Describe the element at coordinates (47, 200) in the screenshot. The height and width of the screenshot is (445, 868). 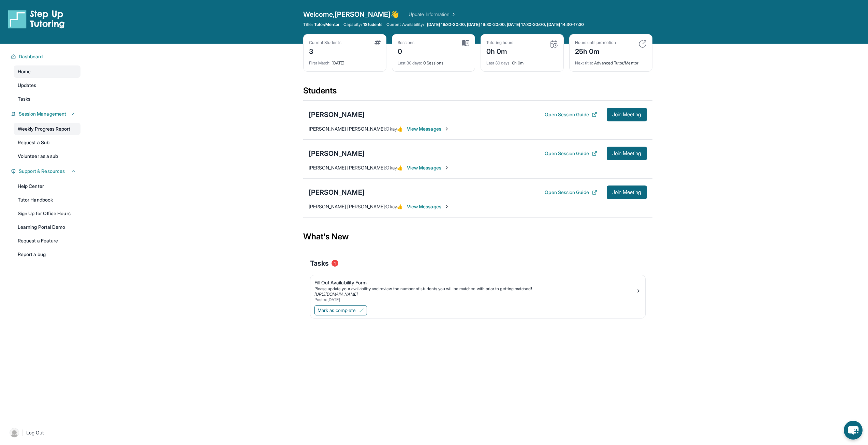
I see `a: Tutor Handbook` at that location.